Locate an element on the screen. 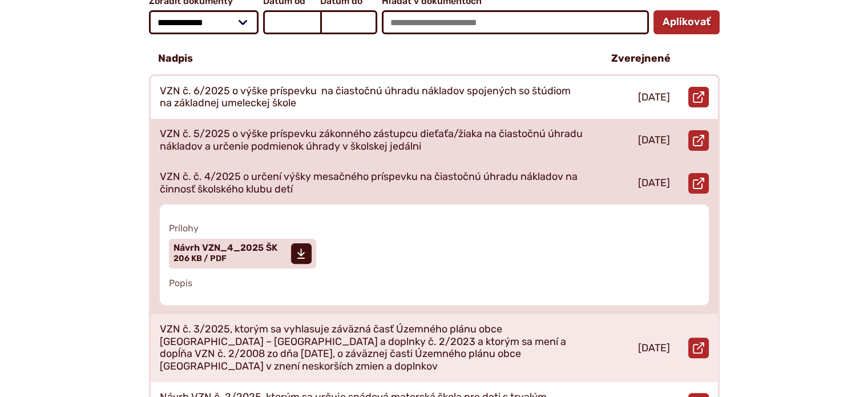 This screenshot has height=397, width=868. input: Hľadať v dokumentoch is located at coordinates (515, 22).